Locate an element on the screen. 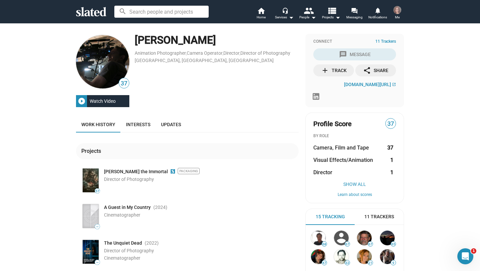 The image size is (480, 271). img: Rick Jay Glen is located at coordinates (341, 256).